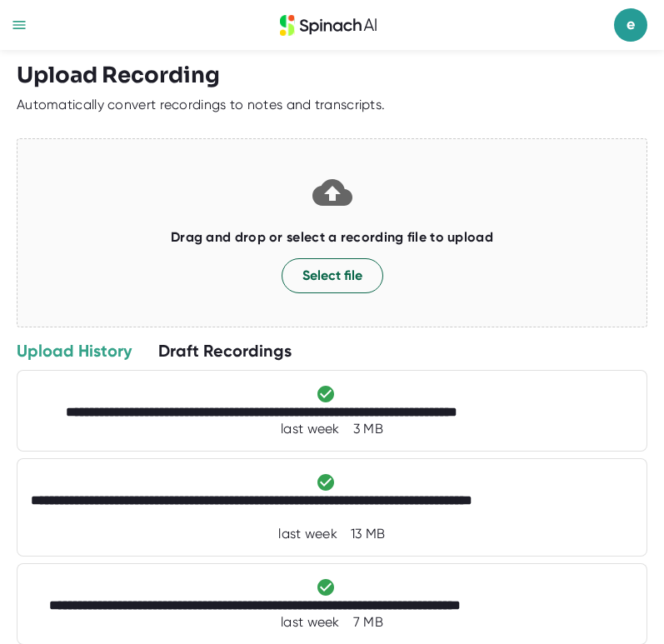 The width and height of the screenshot is (664, 644). I want to click on div: 13 MB, so click(368, 534).